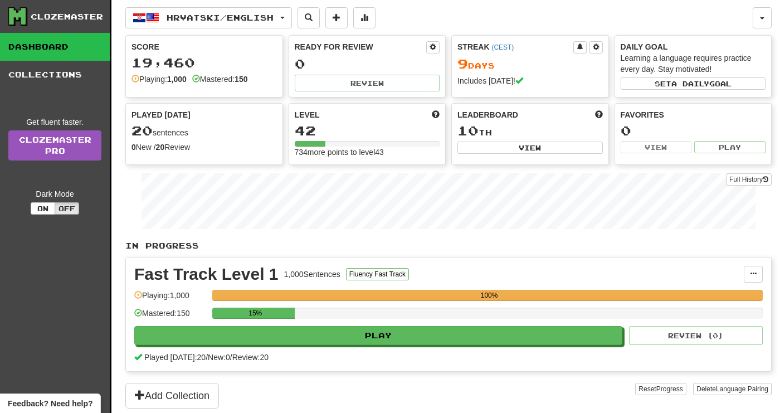  I want to click on button: Add Collection, so click(172, 396).